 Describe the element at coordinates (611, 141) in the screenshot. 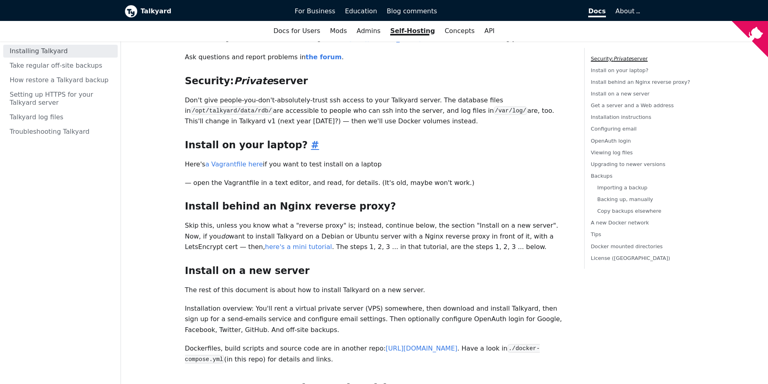

I see `a: OpenAuth login` at that location.